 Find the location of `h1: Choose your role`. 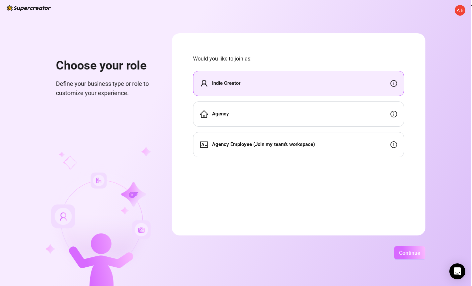

h1: Choose your role is located at coordinates (106, 66).